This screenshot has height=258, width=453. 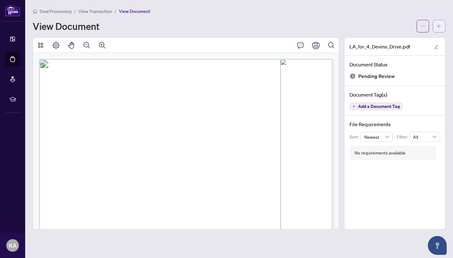 What do you see at coordinates (95, 11) in the screenshot?
I see `span: View Transaction` at bounding box center [95, 11].